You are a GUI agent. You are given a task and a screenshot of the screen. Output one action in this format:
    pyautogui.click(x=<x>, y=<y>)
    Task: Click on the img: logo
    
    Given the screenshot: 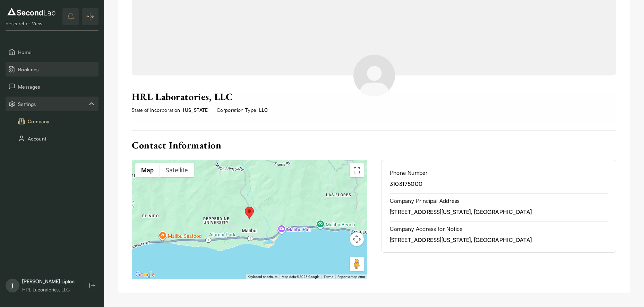 What is the action you would take?
    pyautogui.click(x=31, y=12)
    